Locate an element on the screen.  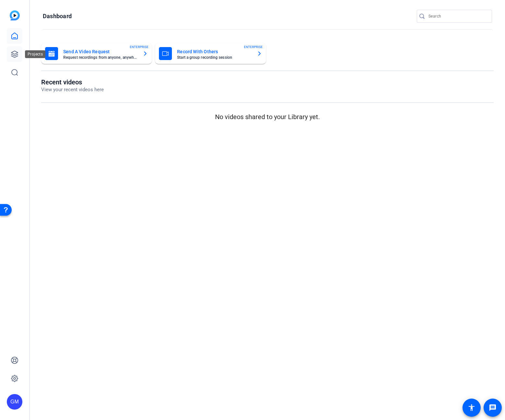
p: View your recent videos here is located at coordinates (73, 89).